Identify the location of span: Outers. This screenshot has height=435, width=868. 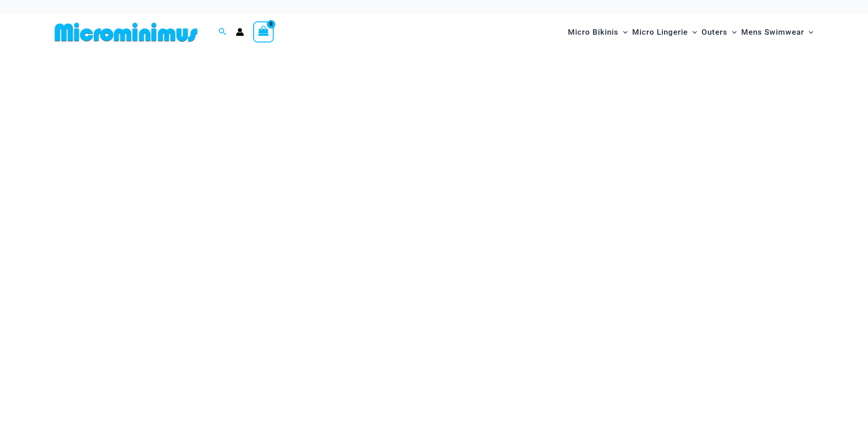
(715, 32).